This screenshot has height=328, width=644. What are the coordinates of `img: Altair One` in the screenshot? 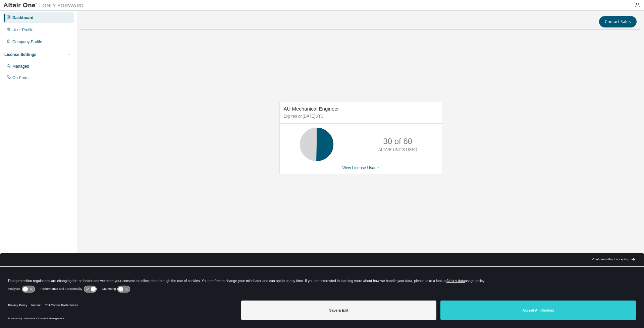 It's located at (45, 5).